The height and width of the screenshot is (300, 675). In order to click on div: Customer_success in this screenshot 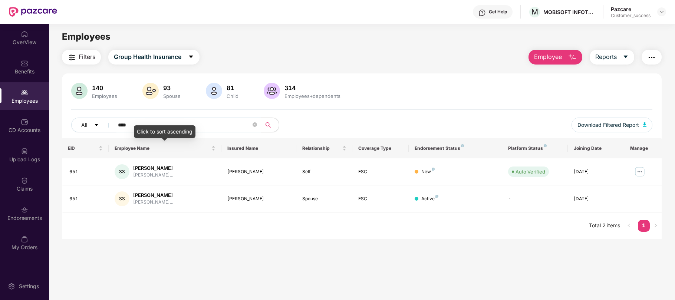, I will do `click(631, 16)`.